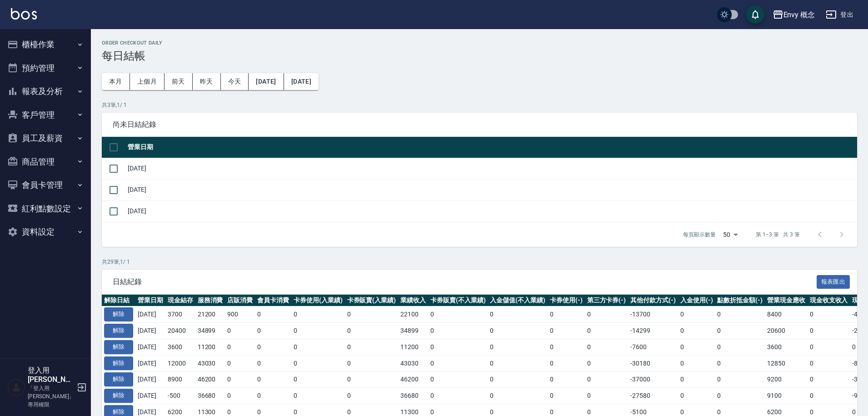  I want to click on button: 櫃檯作業, so click(46, 44).